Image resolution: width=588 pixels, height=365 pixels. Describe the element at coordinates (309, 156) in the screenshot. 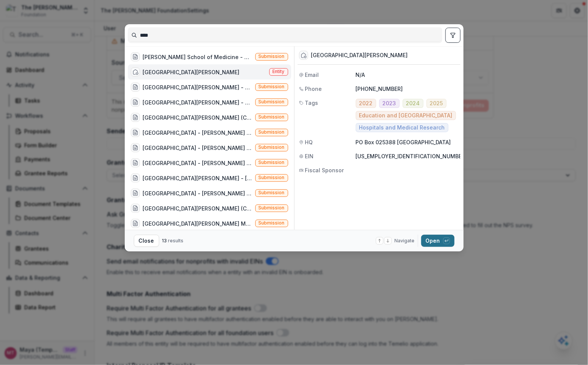

I see `span: EIN` at that location.